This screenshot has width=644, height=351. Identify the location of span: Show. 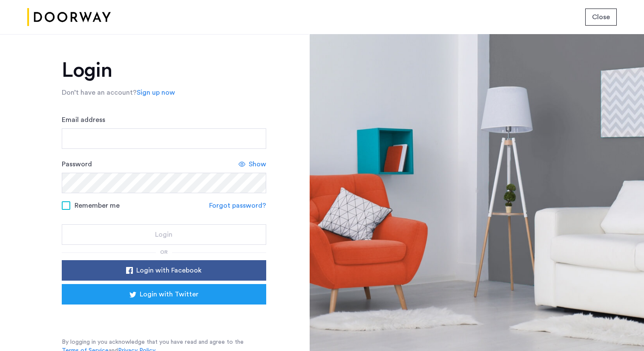
(257, 164).